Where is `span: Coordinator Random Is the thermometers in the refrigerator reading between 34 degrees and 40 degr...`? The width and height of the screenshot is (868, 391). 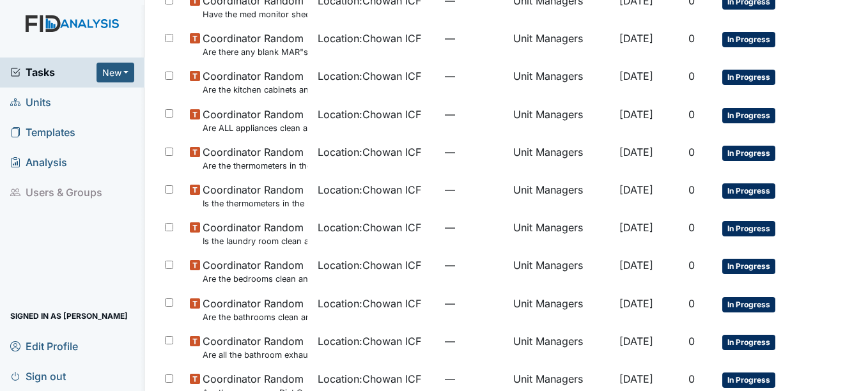
span: Coordinator Random Is the thermometers in the refrigerator reading between 34 degrees and 40 degr... is located at coordinates (255, 196).